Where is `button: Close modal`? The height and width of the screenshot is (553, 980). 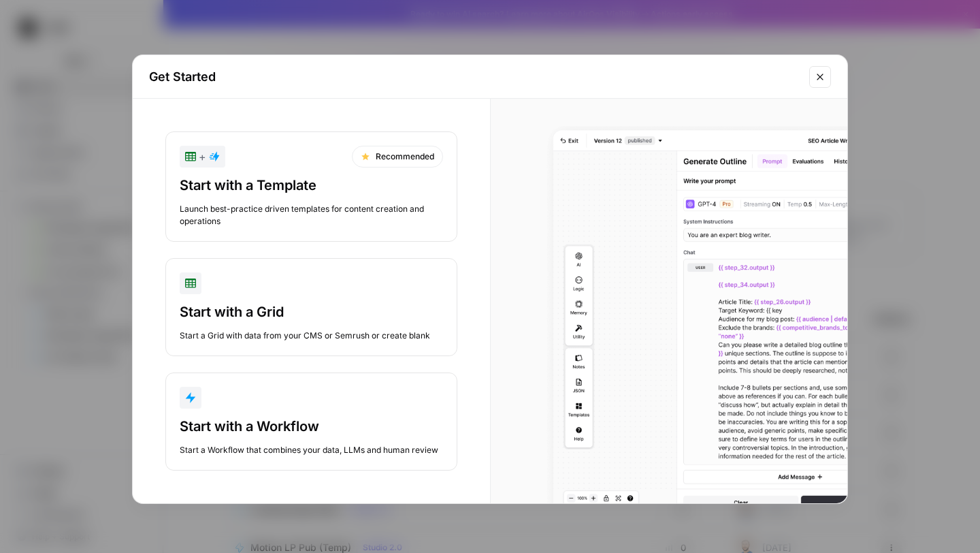
button: Close modal is located at coordinates (820, 77).